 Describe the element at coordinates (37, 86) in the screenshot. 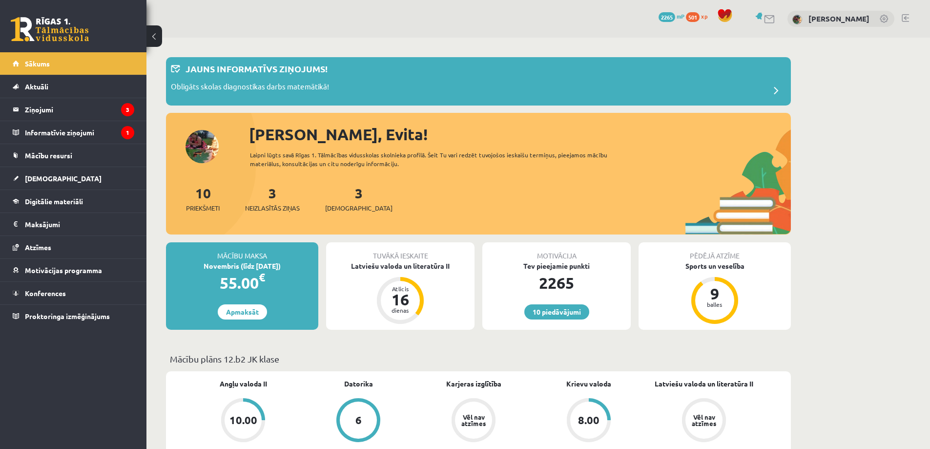

I see `span: Aktuāli` at that location.